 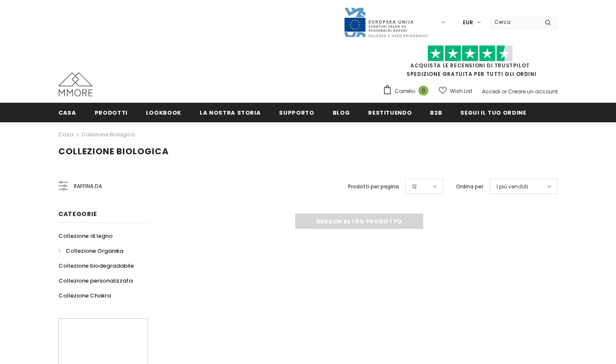 What do you see at coordinates (493, 112) in the screenshot?
I see `a: Segui il tuo ordine` at bounding box center [493, 112].